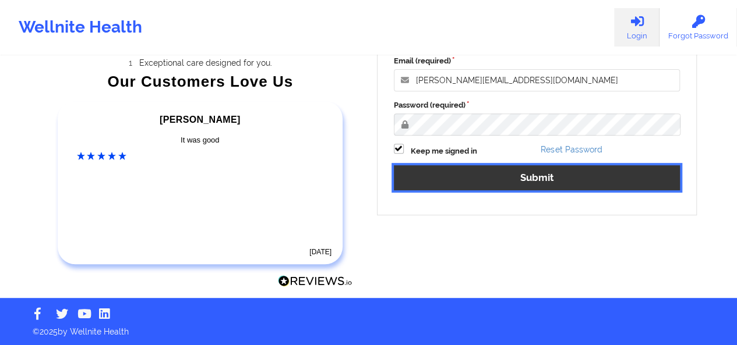 The image size is (737, 345). Describe the element at coordinates (206, 63) in the screenshot. I see `li: Exceptional care designed for you.` at that location.